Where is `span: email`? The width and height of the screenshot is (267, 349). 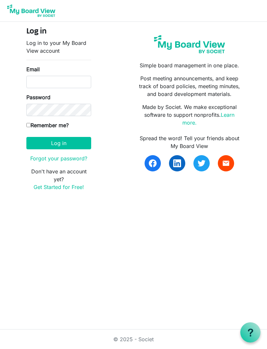
span: email is located at coordinates (226, 163).